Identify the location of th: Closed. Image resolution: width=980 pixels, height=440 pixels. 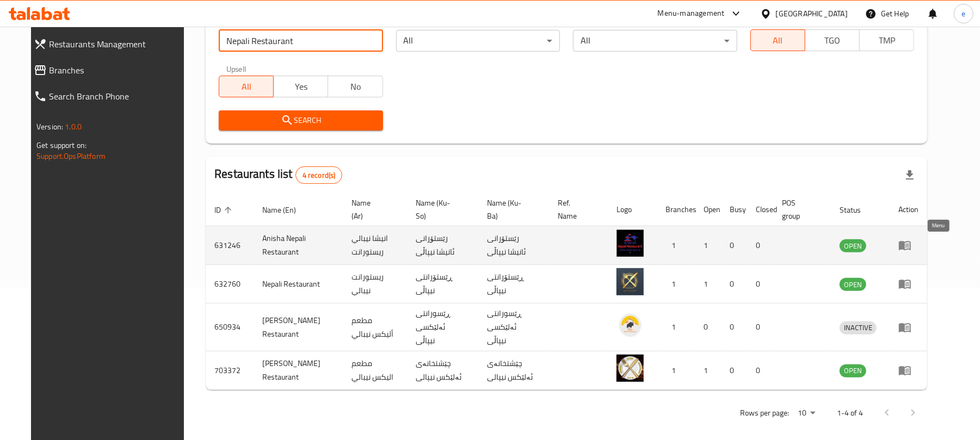
(760, 209).